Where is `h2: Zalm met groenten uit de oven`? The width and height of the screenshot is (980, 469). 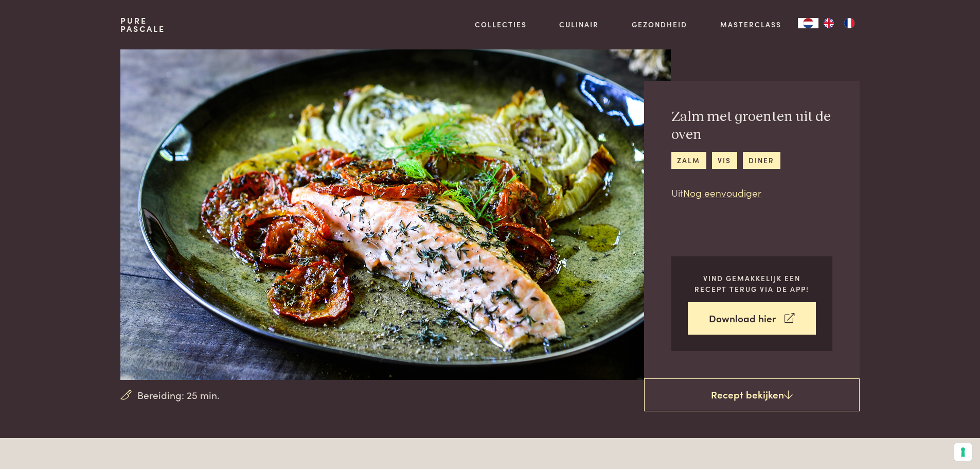
h2: Zalm met groenten uit de oven is located at coordinates (752, 126).